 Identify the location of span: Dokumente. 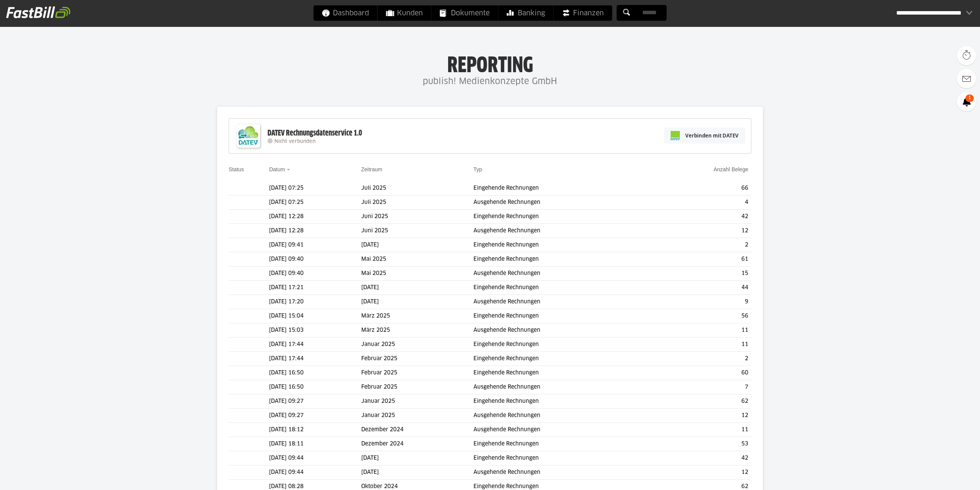
(465, 13).